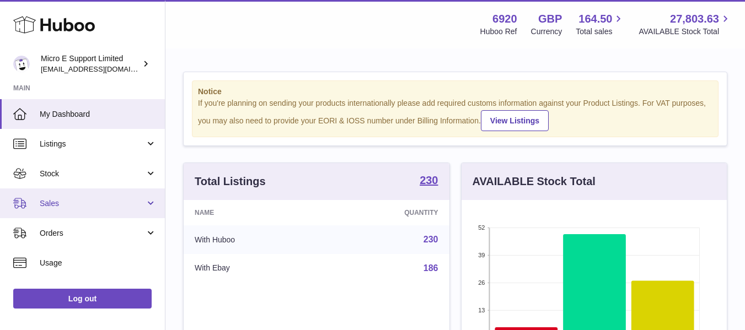  Describe the element at coordinates (499, 31) in the screenshot. I see `div: Huboo Ref` at that location.